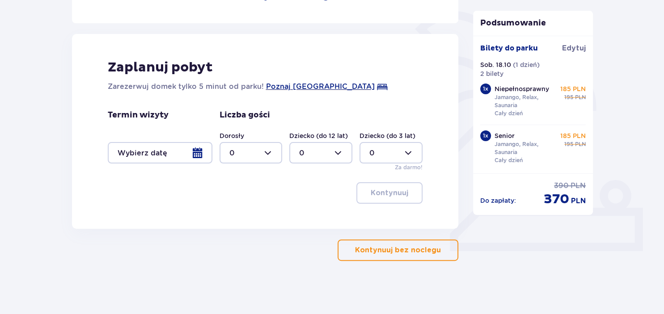 The image size is (664, 314). What do you see at coordinates (409, 168) in the screenshot?
I see `p: Za darmo!` at bounding box center [409, 168].